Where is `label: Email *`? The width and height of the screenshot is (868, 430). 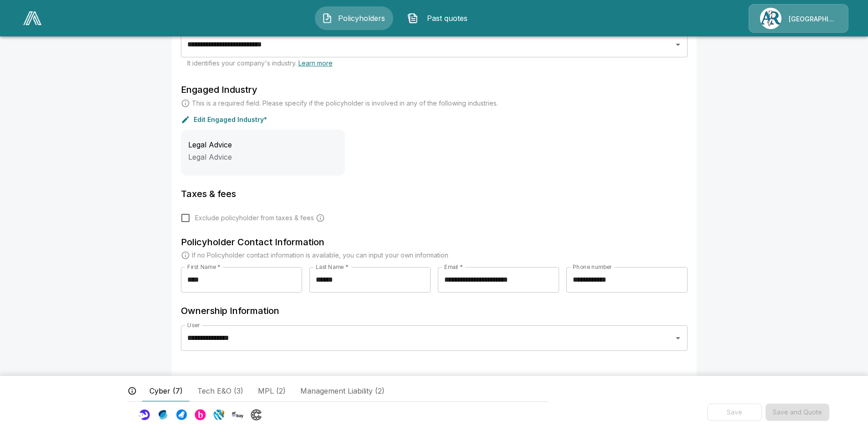 label: Email * is located at coordinates (453, 267).